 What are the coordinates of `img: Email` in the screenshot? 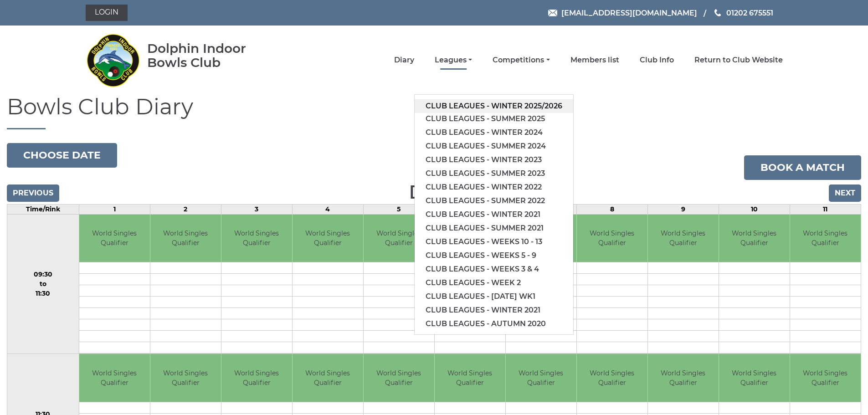 It's located at (553, 13).